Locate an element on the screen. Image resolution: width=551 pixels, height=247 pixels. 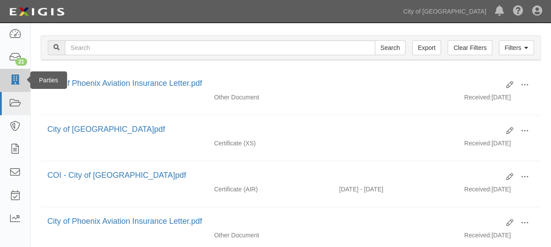
div: Aircraft Liability is located at coordinates (270, 189).